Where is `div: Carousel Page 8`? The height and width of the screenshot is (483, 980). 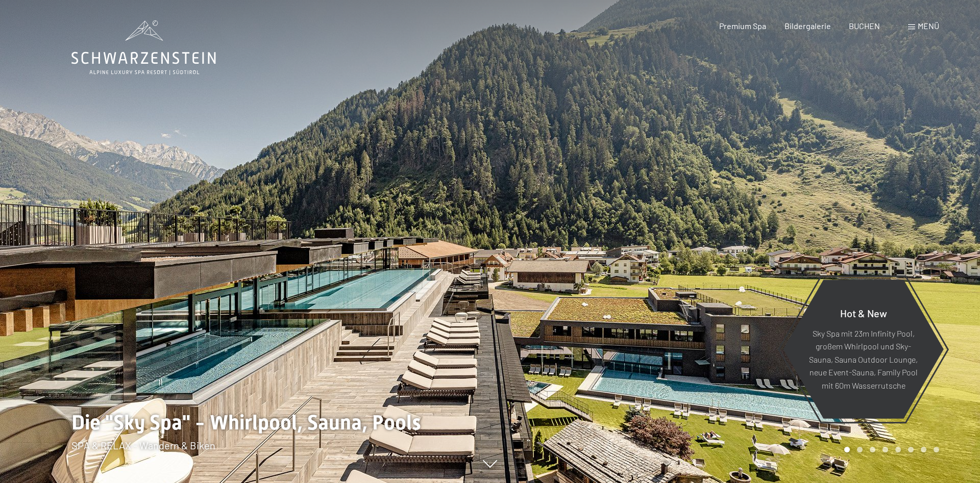 div: Carousel Page 8 is located at coordinates (937, 449).